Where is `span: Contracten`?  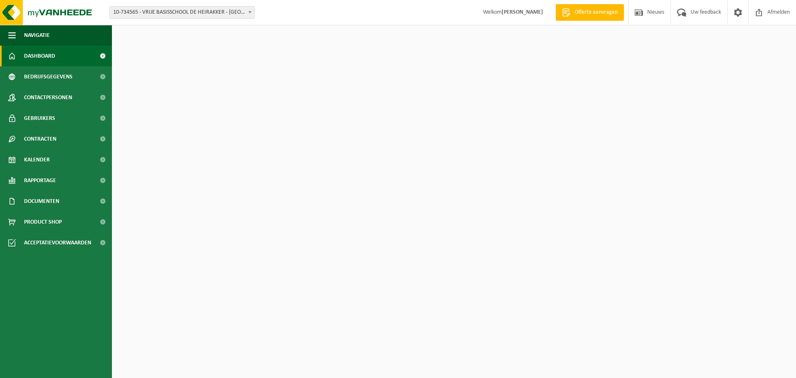 span: Contracten is located at coordinates (40, 139).